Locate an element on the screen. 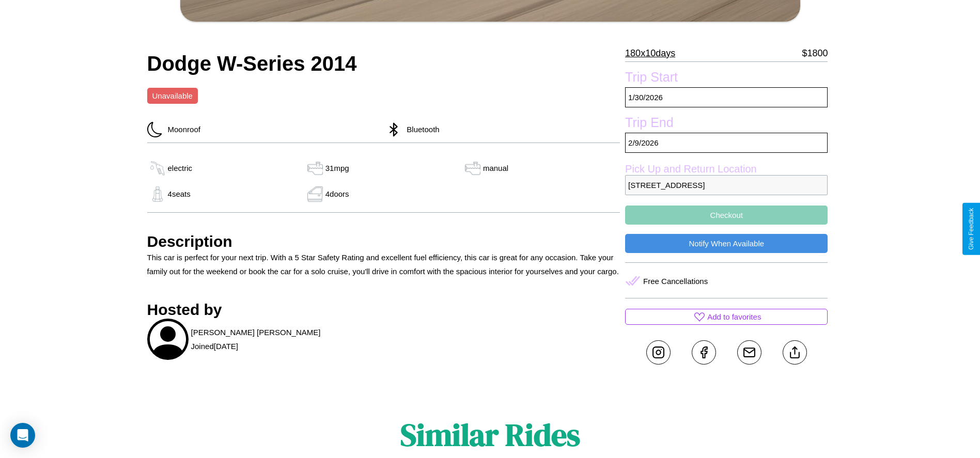  p: Bluetooth is located at coordinates (420, 129).